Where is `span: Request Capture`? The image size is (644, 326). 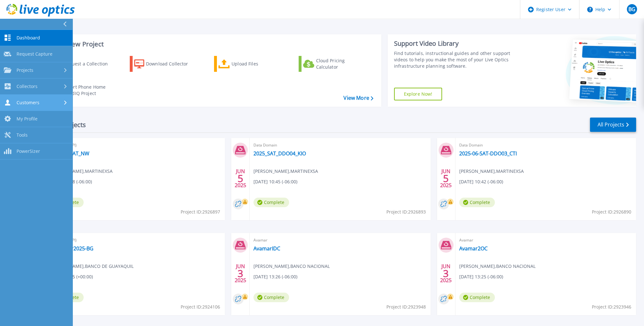
span: Request Capture is located at coordinates (35, 54).